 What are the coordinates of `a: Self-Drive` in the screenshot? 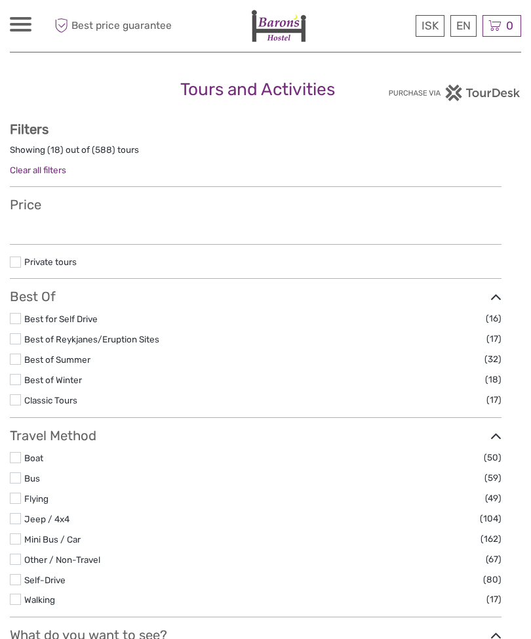 It's located at (45, 580).